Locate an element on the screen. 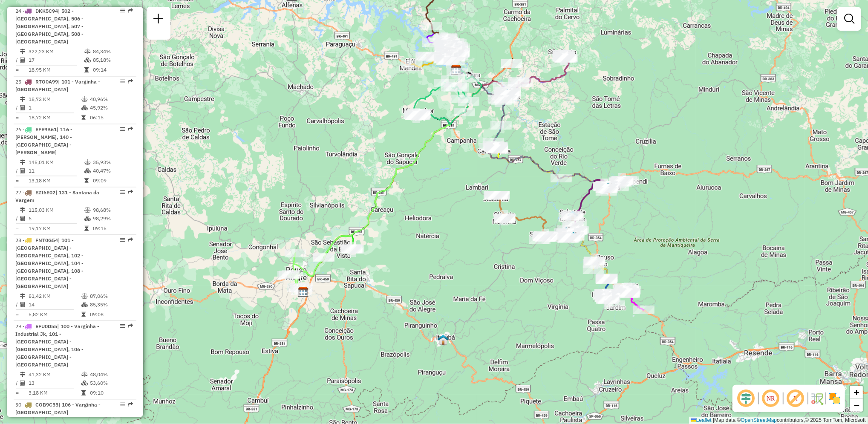 The height and width of the screenshot is (424, 868). span: 28 - is located at coordinates (50, 263).